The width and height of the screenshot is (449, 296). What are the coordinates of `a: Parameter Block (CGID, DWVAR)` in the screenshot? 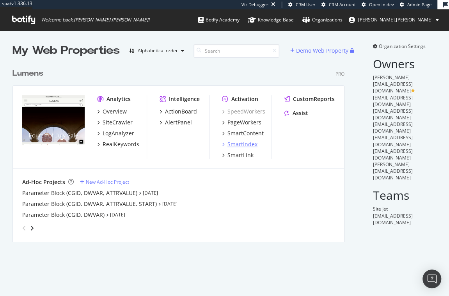 It's located at (63, 215).